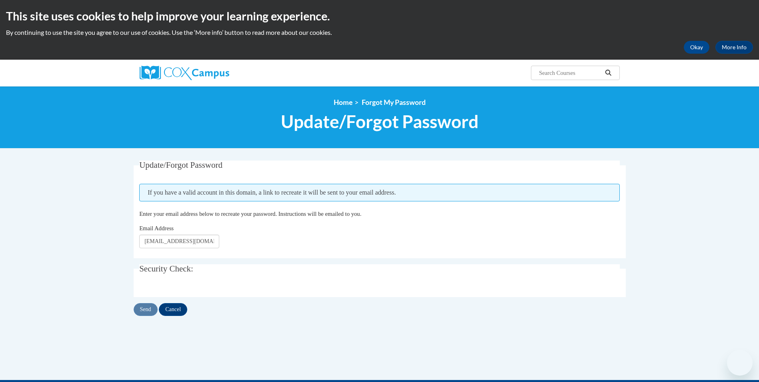  What do you see at coordinates (570, 73) in the screenshot?
I see `input: Search Courses` at bounding box center [570, 73].